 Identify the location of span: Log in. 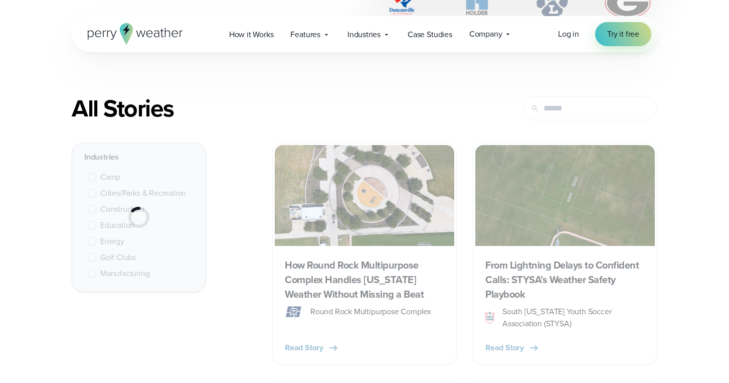
(569, 34).